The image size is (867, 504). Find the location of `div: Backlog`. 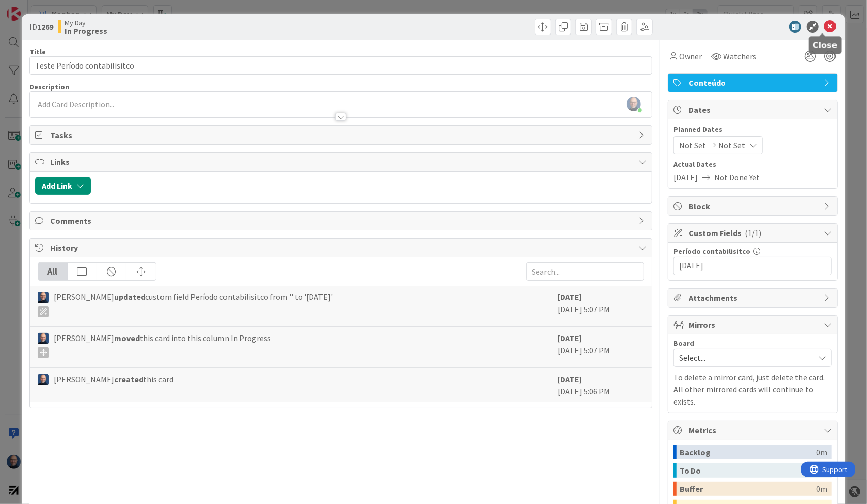

div: Backlog is located at coordinates (748, 453).